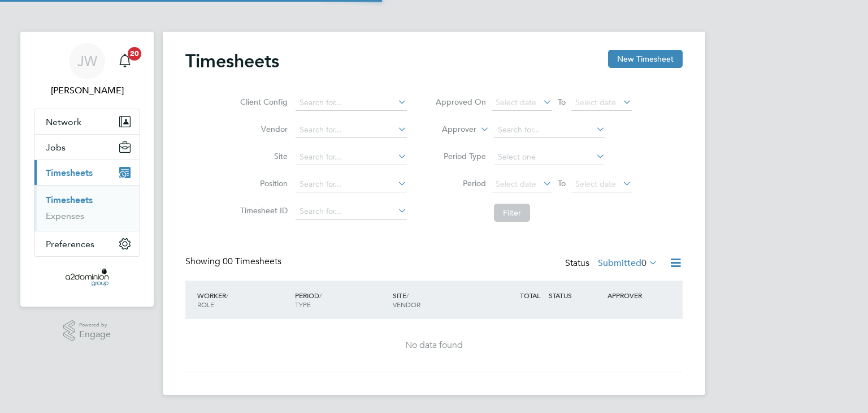 The image size is (868, 413). I want to click on button: New Timesheet, so click(646, 59).